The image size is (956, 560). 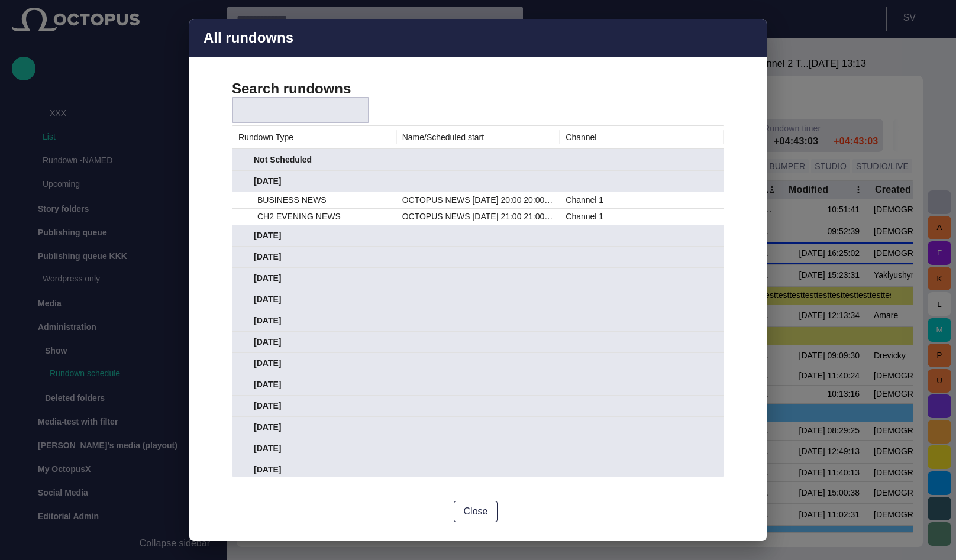 I want to click on span: Not Scheduled, so click(x=283, y=159).